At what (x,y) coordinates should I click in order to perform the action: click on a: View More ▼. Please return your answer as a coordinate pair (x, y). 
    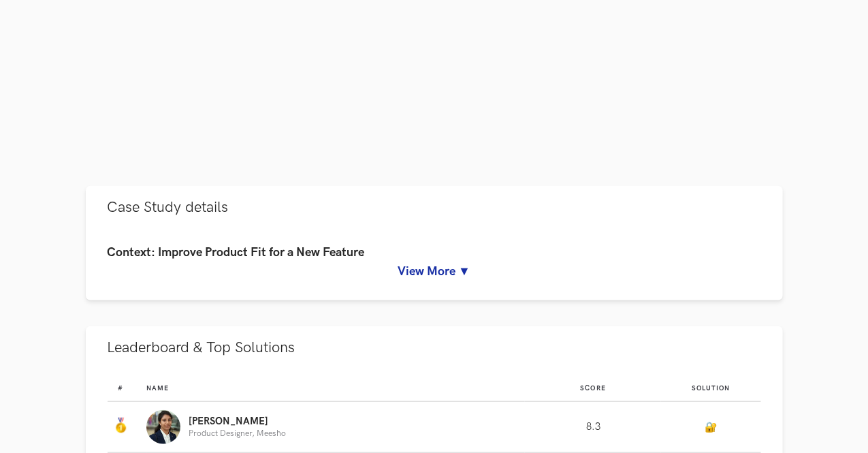
    Looking at the image, I should click on (434, 271).